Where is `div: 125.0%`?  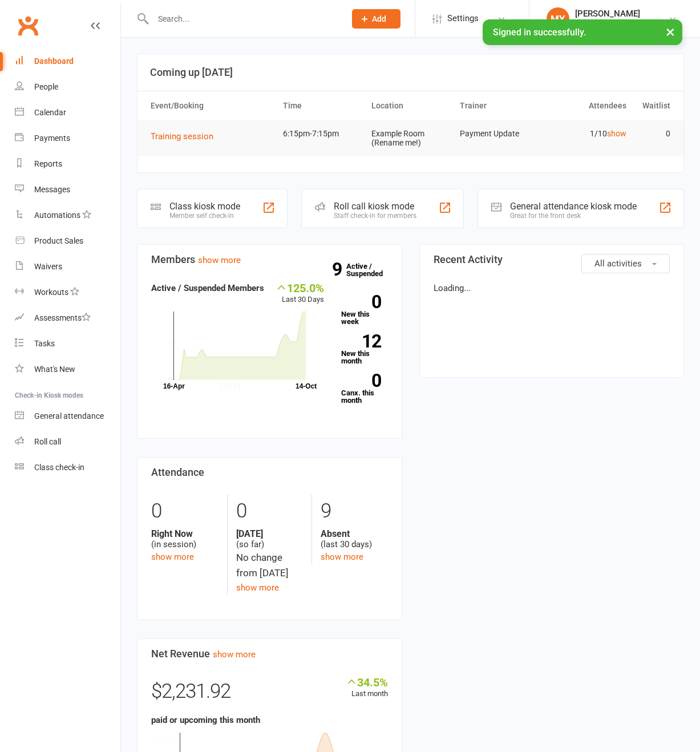 div: 125.0% is located at coordinates (299, 288).